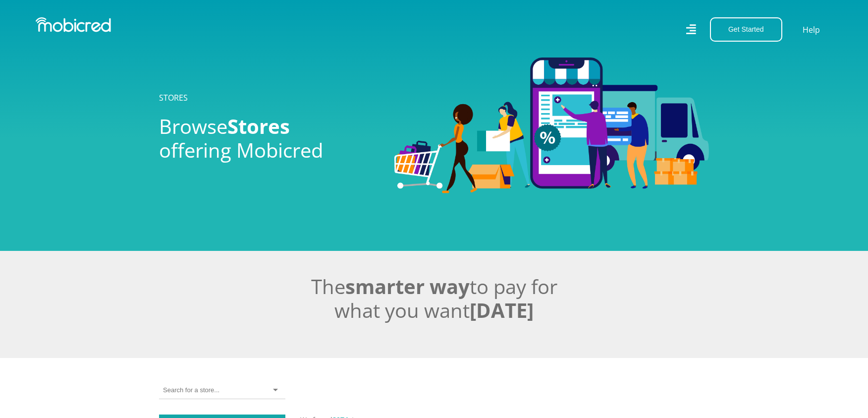 The width and height of the screenshot is (868, 418). Describe the element at coordinates (174, 98) in the screenshot. I see `a: STORES` at that location.